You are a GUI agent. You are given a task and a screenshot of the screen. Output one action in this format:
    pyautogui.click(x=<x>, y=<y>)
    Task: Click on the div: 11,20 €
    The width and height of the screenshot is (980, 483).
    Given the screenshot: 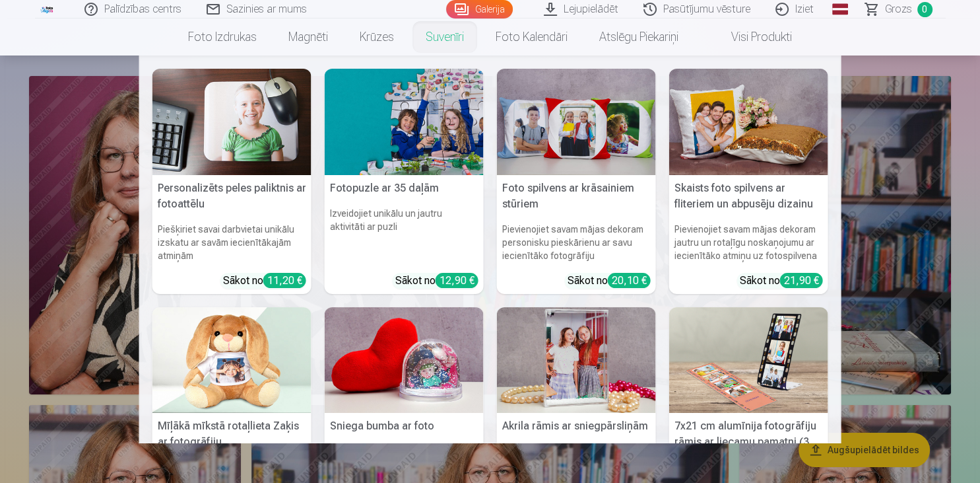 What is the action you would take?
    pyautogui.click(x=285, y=280)
    